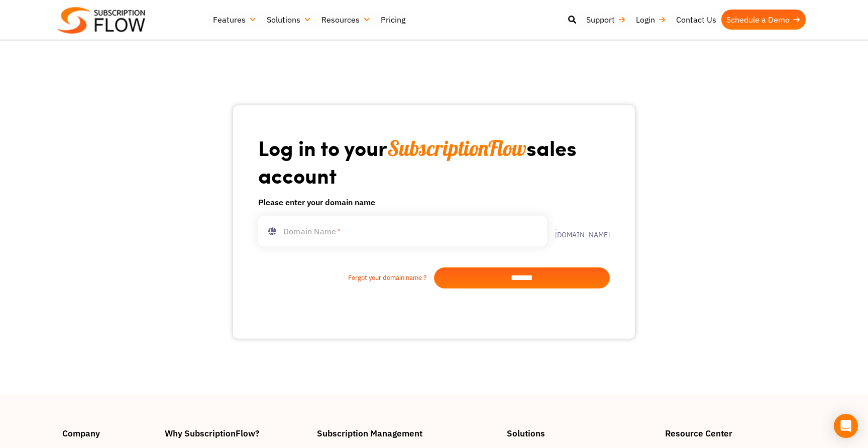  Describe the element at coordinates (763, 20) in the screenshot. I see `a: Schedule a Demo` at that location.